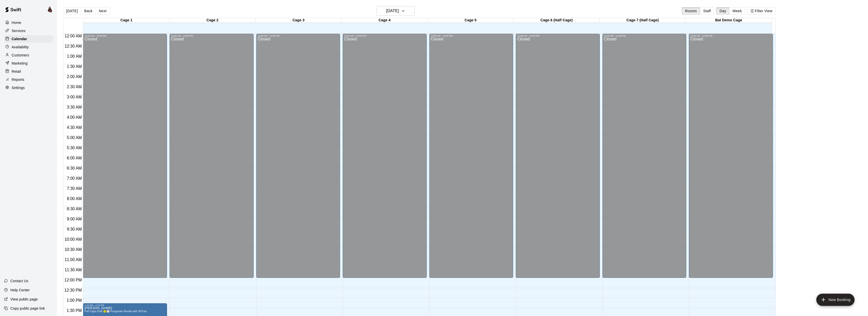 This screenshot has height=316, width=868. I want to click on span: 11:30 AM, so click(73, 269).